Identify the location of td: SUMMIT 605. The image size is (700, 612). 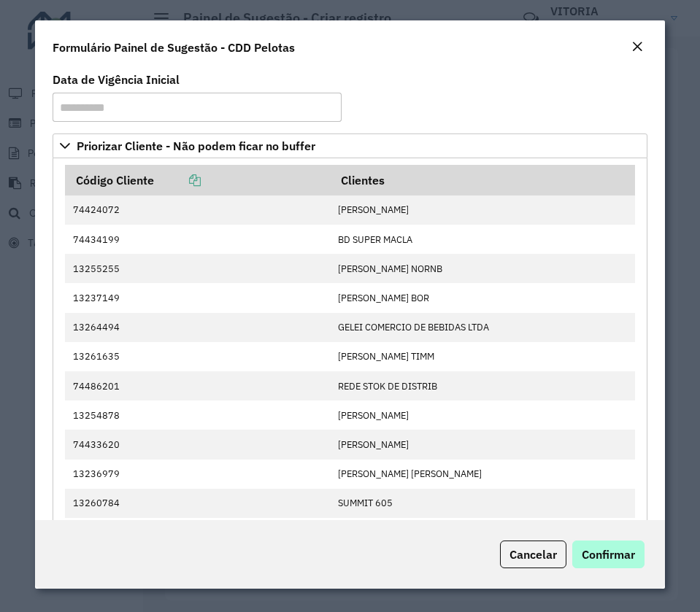
(483, 503).